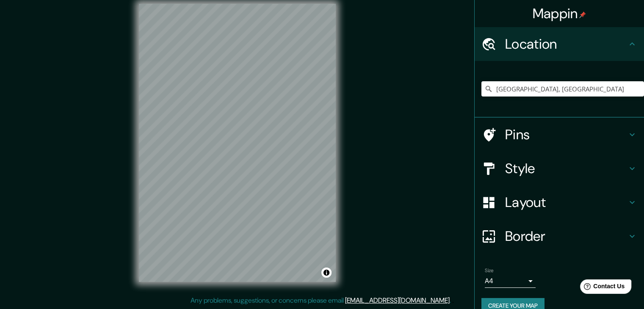 The image size is (644, 309). I want to click on img: pin-icon.png, so click(583, 15).